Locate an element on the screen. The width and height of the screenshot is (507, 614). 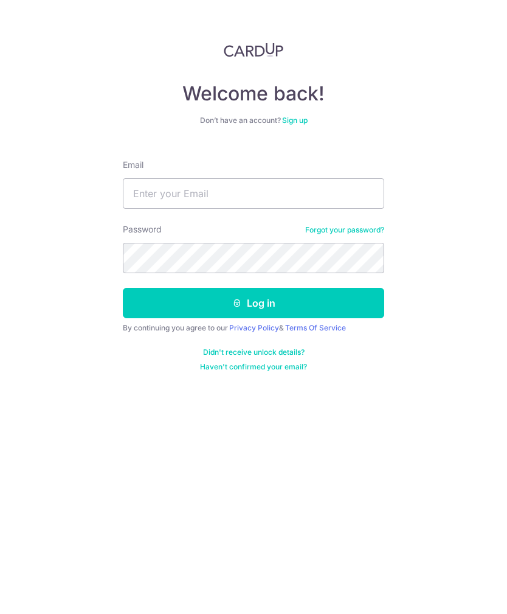
a: Privacy Policy is located at coordinates (254, 327).